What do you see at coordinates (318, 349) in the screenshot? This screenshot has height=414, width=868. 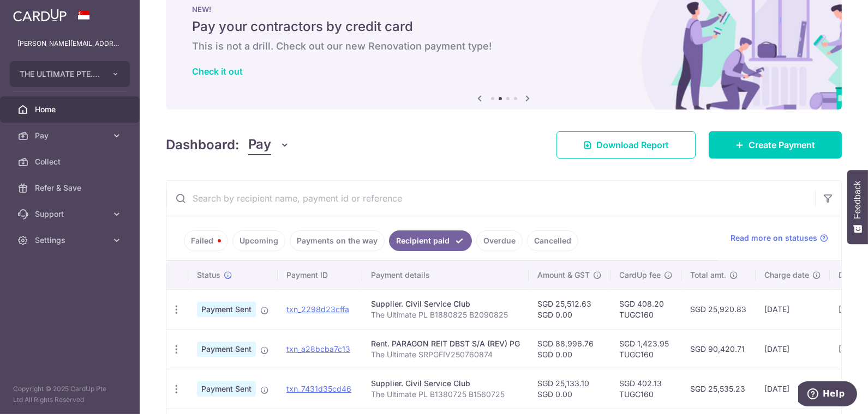 I see `a: txn_a28bcba7c13` at bounding box center [318, 349].